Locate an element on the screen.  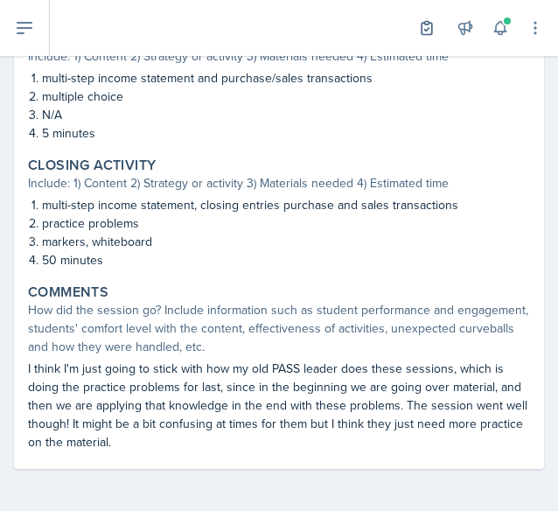
p: multi-step income statement, closing entries purchase and sales transactions is located at coordinates (286, 205).